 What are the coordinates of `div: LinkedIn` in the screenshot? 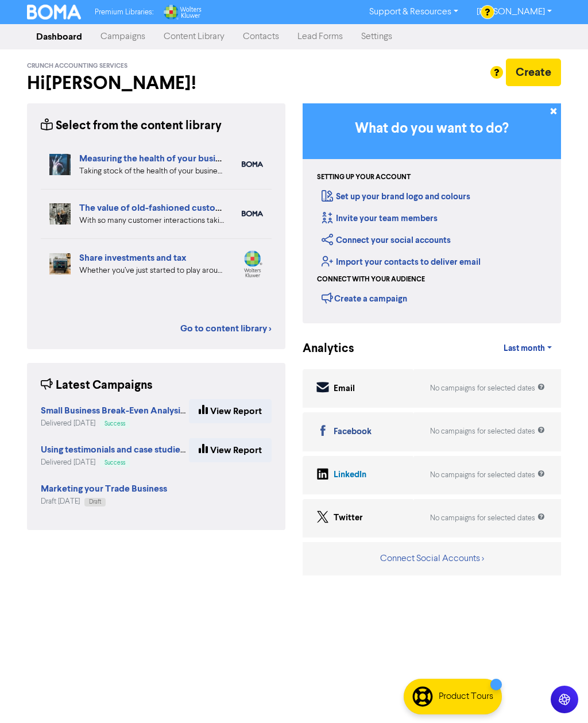 It's located at (350, 475).